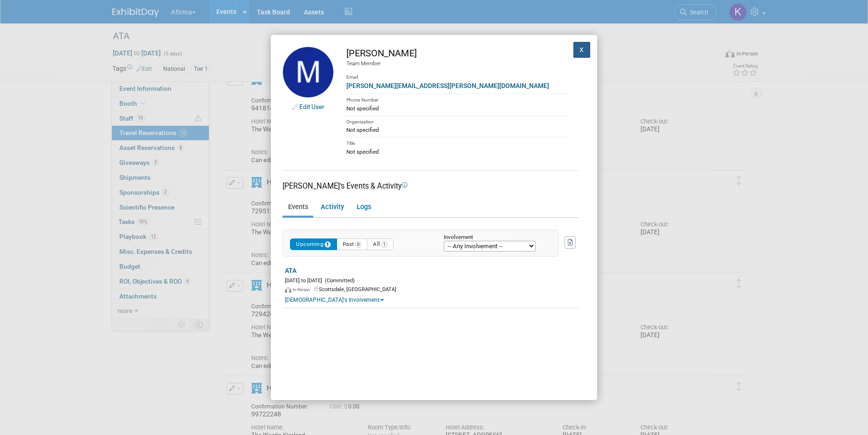 The height and width of the screenshot is (435, 868). I want to click on div: Involvement, so click(494, 238).